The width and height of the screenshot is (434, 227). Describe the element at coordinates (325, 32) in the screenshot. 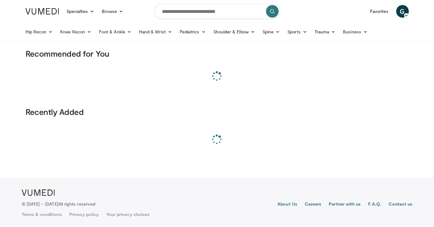

I see `a: Trauma` at that location.